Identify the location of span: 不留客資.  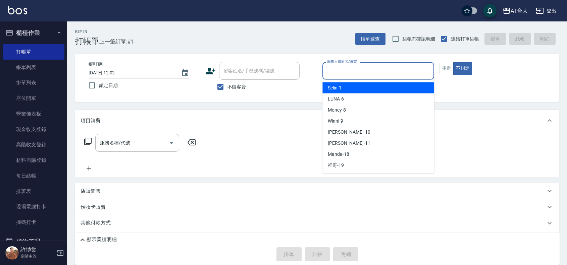
(237, 87).